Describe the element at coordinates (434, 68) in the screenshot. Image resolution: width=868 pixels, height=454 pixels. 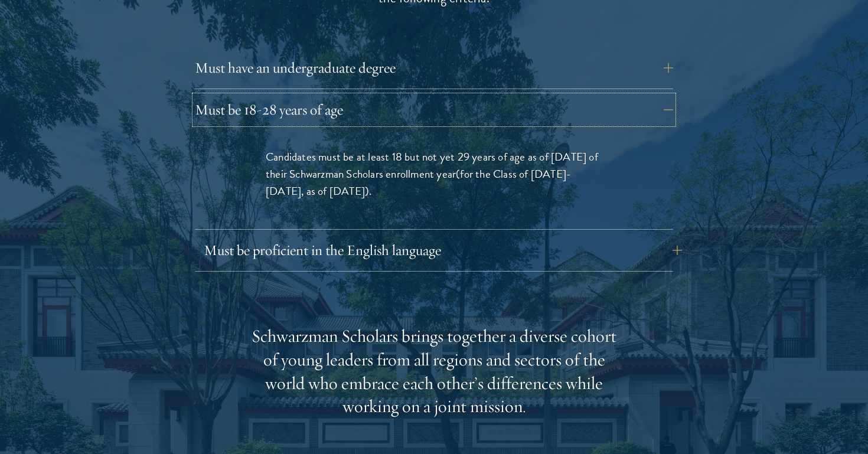
I see `button: Must have an undergraduate degree` at that location.